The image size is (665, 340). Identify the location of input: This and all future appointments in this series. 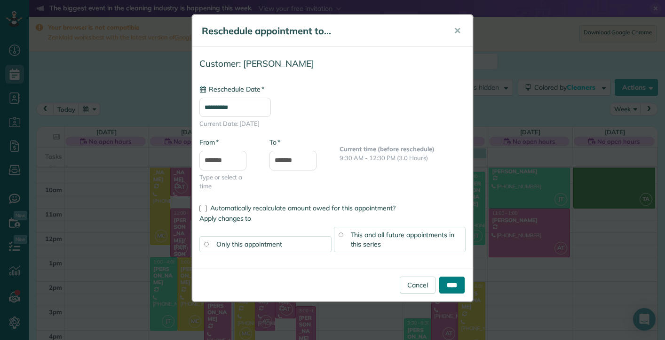
(341, 235).